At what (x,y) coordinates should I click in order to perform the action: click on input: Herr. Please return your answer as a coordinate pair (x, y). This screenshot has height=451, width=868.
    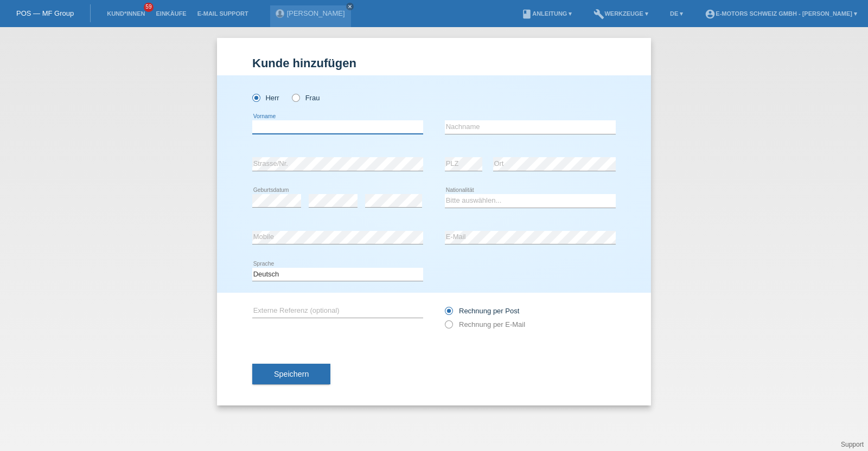
    Looking at the image, I should click on (256, 97).